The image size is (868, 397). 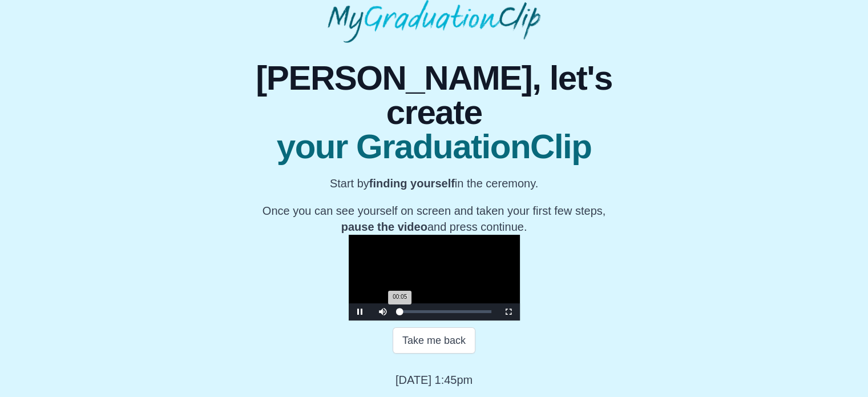 I want to click on button: Fullscreen, so click(x=509, y=312).